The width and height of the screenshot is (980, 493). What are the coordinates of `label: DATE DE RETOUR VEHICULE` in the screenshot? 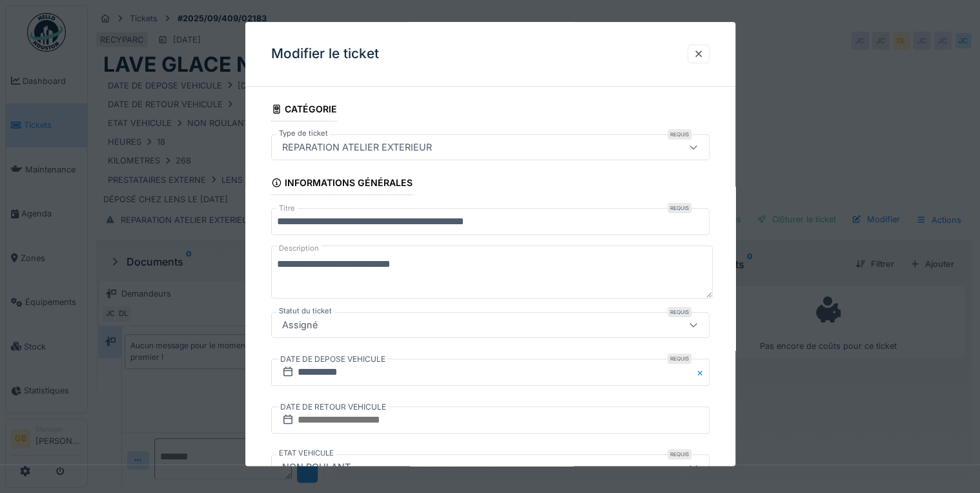 It's located at (333, 407).